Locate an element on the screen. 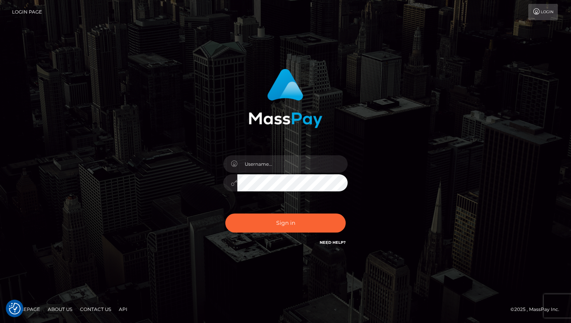  a: Need Help? is located at coordinates (332, 242).